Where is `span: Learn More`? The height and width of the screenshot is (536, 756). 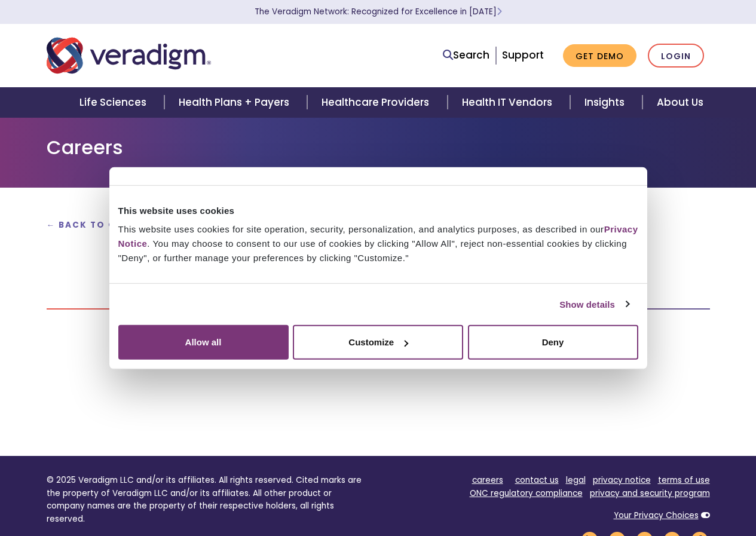
span: Learn More is located at coordinates (499, 11).